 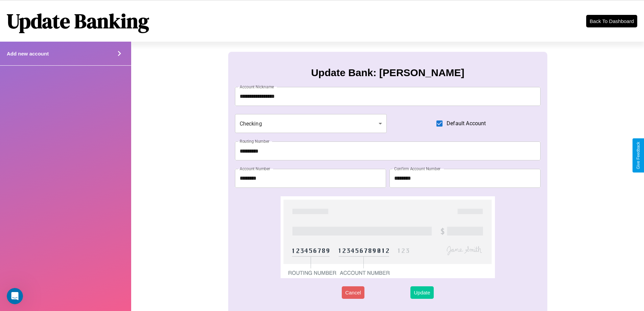 I want to click on label: Account Number, so click(x=255, y=168).